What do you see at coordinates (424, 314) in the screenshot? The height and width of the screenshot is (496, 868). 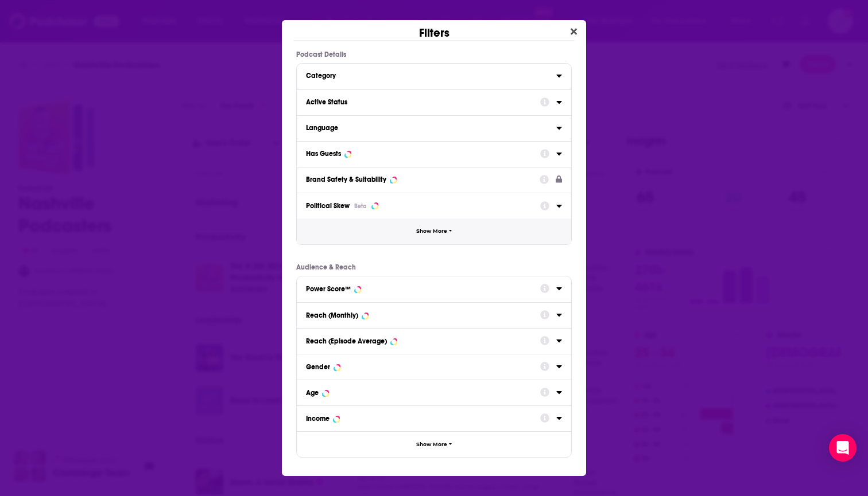 I see `button: Reach (Monthly)` at bounding box center [424, 314].